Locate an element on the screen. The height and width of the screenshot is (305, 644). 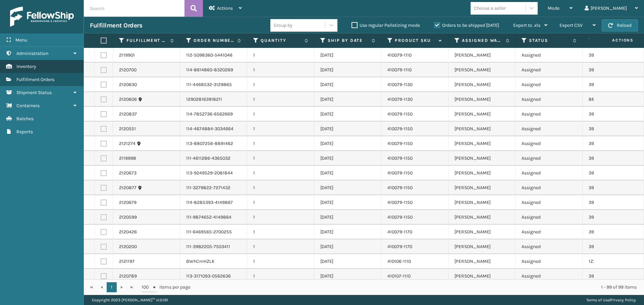
a: 2119901 is located at coordinates (127, 55).